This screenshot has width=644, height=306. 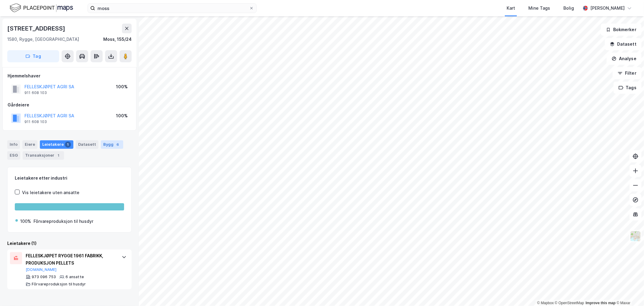 I want to click on div: Vis leietakere uten ansatte, so click(x=51, y=193).